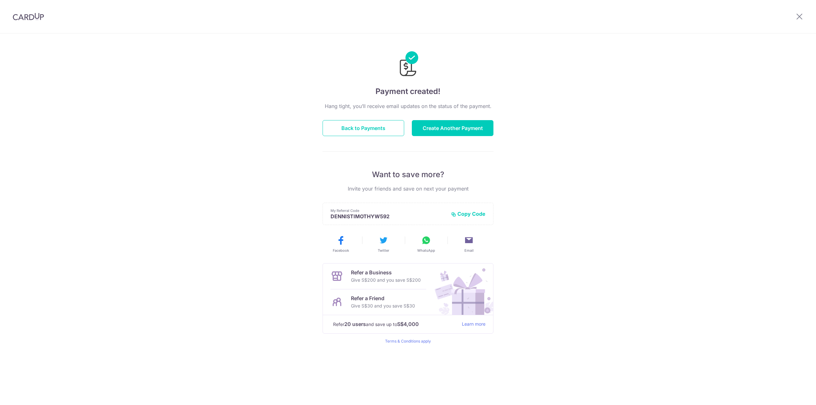 The height and width of the screenshot is (405, 816). I want to click on p: DENNISTIMOTHYW592, so click(388, 216).